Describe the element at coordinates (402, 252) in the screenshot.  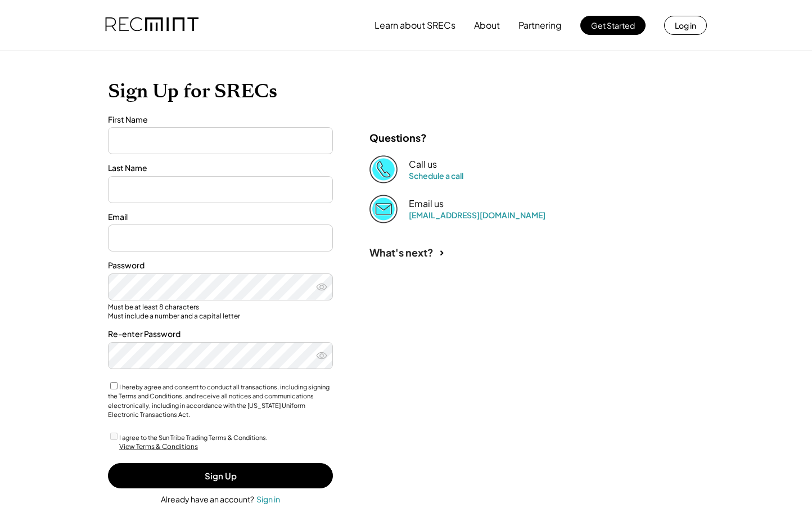
I see `div: What's next?` at that location.